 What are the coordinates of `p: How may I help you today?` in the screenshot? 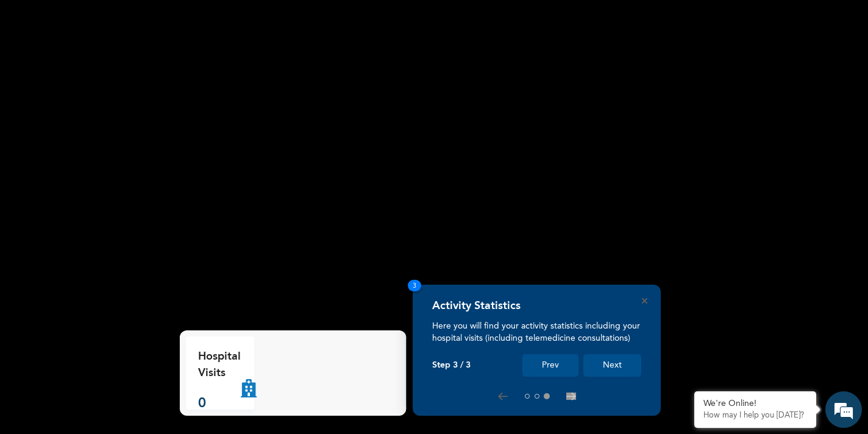 It's located at (755, 416).